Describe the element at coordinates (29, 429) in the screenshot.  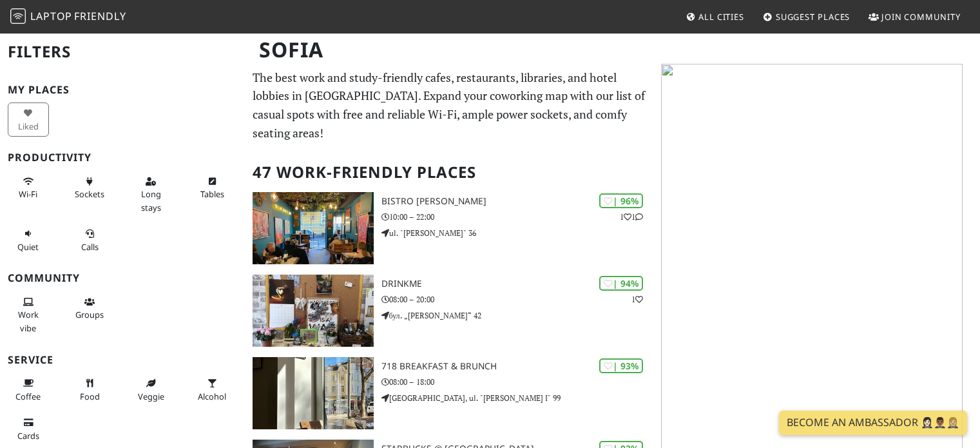
I see `button: Cards` at that location.